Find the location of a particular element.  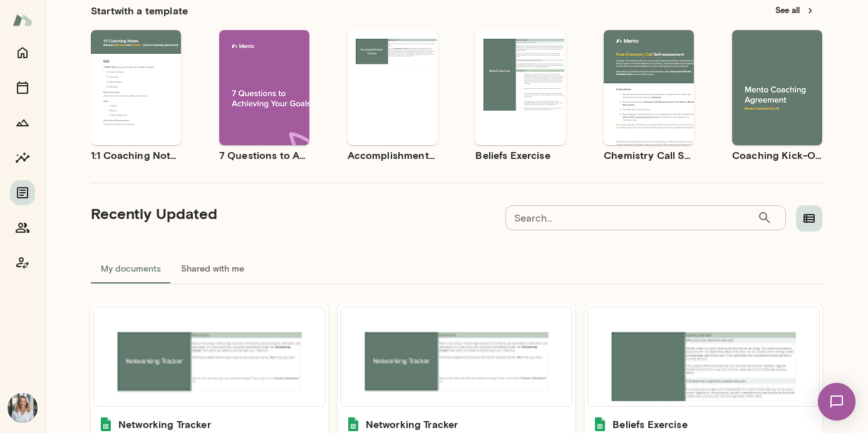

h5: Recently Updated is located at coordinates (154, 214).